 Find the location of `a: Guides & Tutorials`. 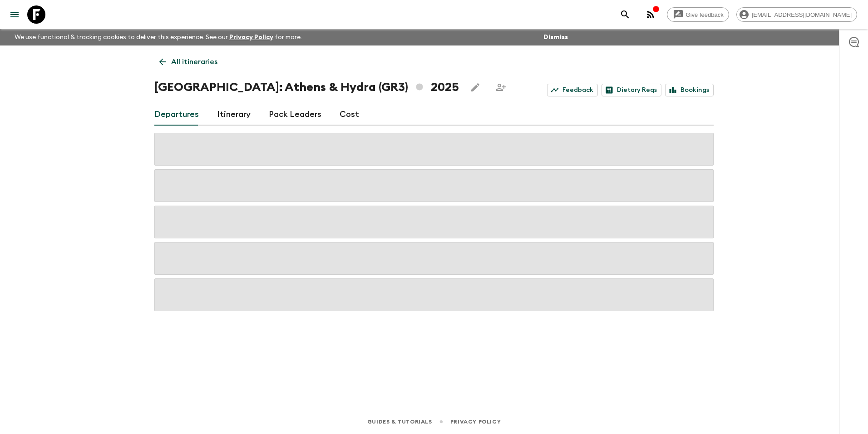

a: Guides & Tutorials is located at coordinates (400, 421).